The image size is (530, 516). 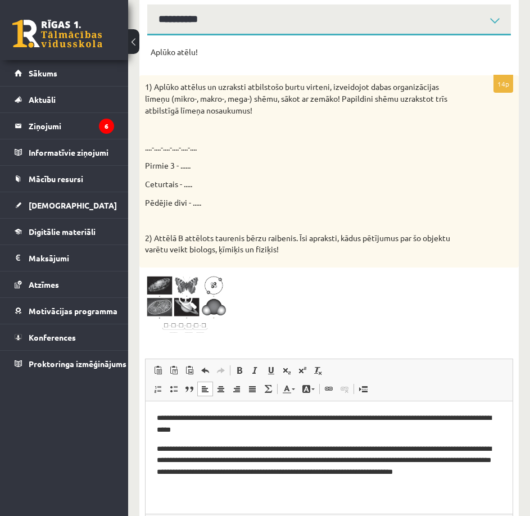 I want to click on legend: Maksājumi, so click(x=71, y=258).